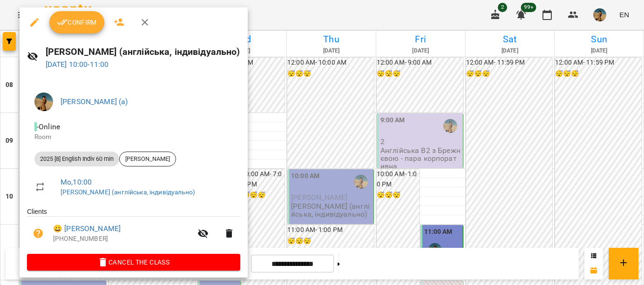  What do you see at coordinates (76, 182) in the screenshot?
I see `a: Mo , 10:00` at bounding box center [76, 182].